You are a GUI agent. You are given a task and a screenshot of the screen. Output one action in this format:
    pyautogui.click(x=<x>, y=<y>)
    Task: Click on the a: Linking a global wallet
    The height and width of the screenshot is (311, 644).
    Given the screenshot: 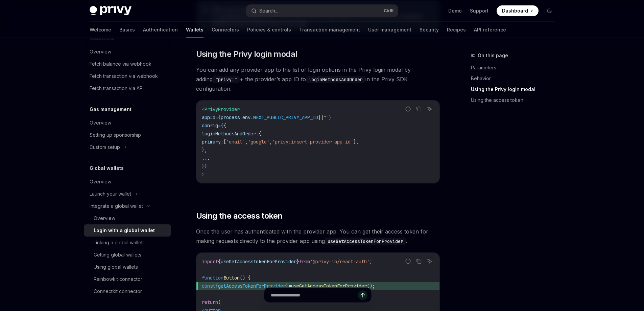 What is the action you would take?
    pyautogui.click(x=128, y=243)
    